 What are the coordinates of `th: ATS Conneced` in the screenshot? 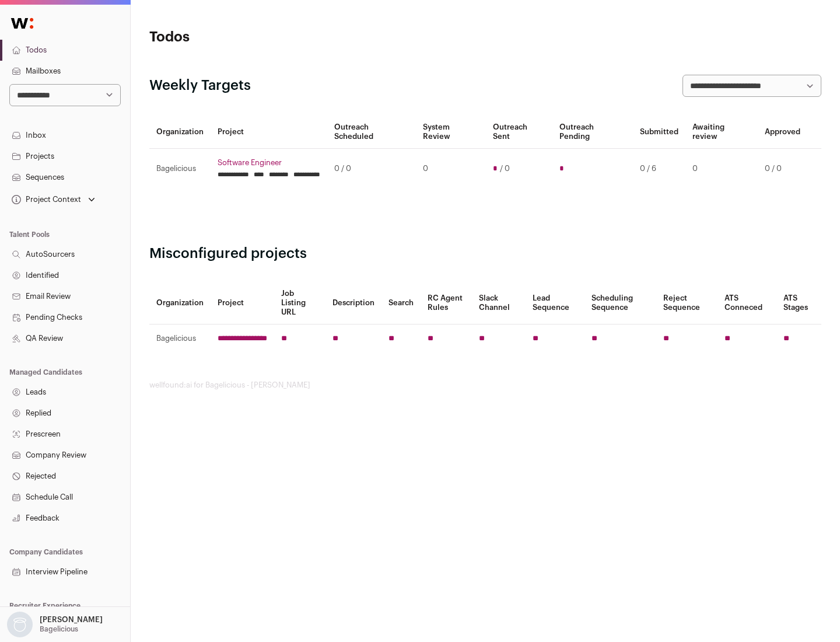 It's located at (747, 302).